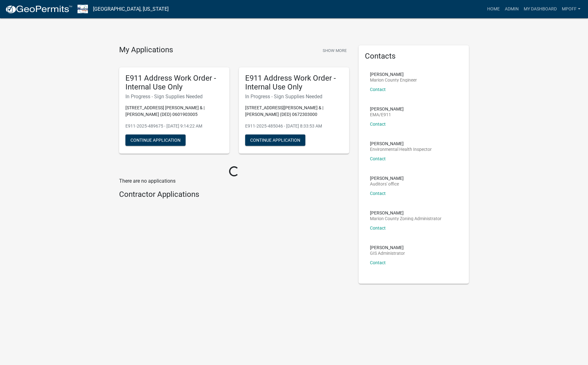  Describe the element at coordinates (234, 196) in the screenshot. I see `wm-workflow-list-section: Contractor Applications` at that location.